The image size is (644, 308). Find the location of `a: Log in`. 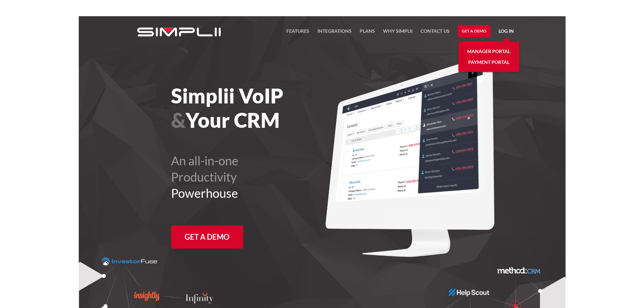

a: Log in is located at coordinates (506, 32).